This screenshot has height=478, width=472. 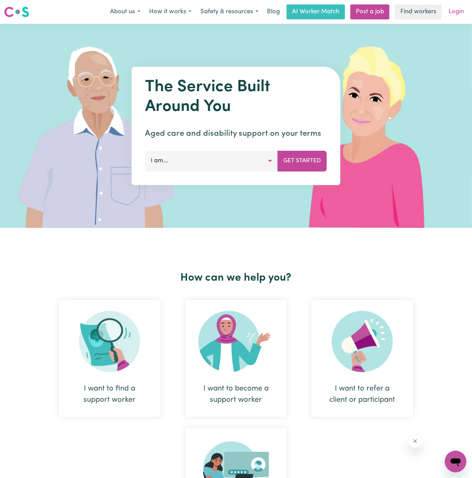 I want to click on a: AI Worker Match, so click(x=316, y=12).